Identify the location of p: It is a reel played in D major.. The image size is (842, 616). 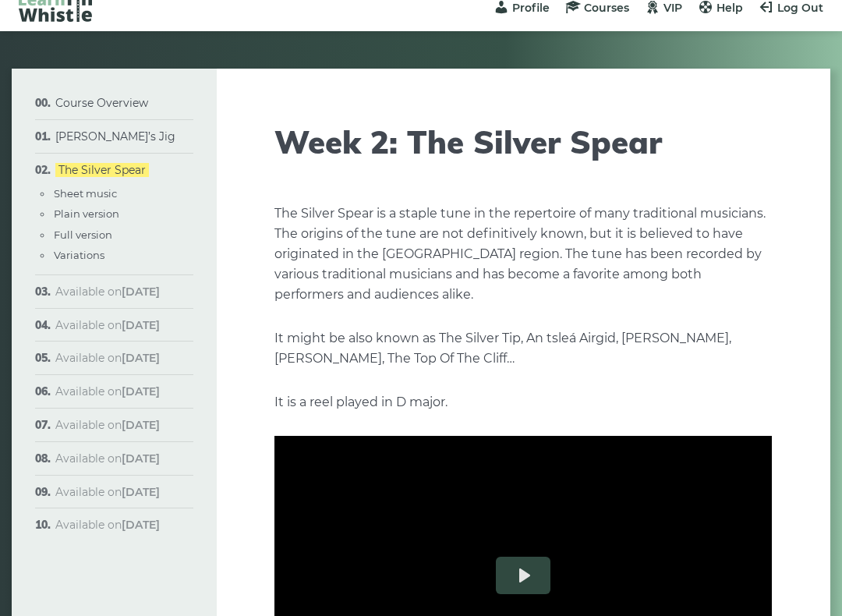
(523, 402).